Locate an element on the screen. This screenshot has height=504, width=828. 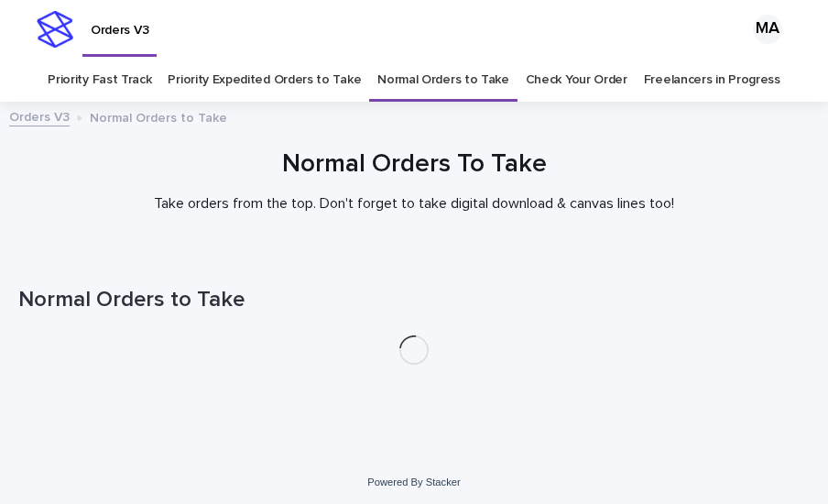
a: Orders V3 is located at coordinates (40, 115).